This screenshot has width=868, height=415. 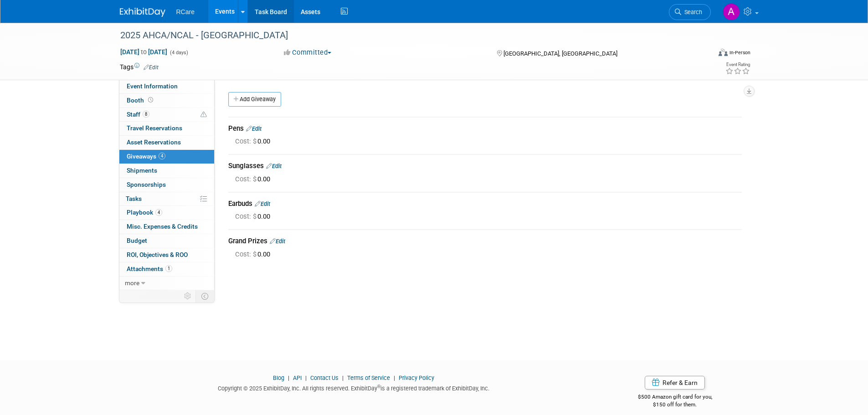 I want to click on span: Sponsorships, so click(x=147, y=184).